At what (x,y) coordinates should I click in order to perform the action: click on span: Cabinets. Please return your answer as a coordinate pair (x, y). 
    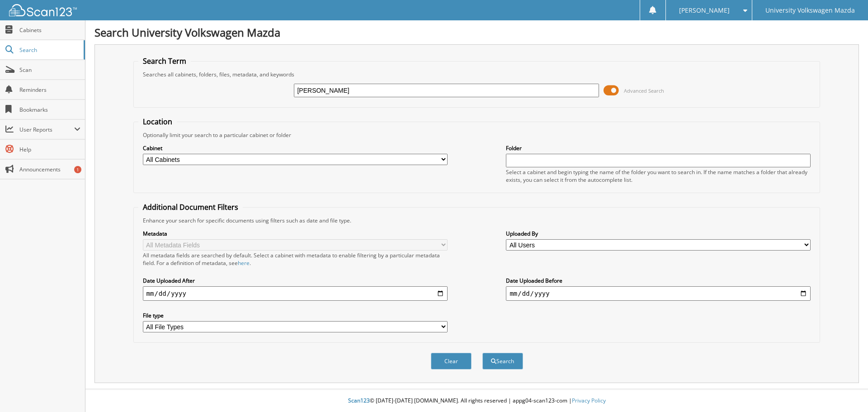
    Looking at the image, I should click on (50, 30).